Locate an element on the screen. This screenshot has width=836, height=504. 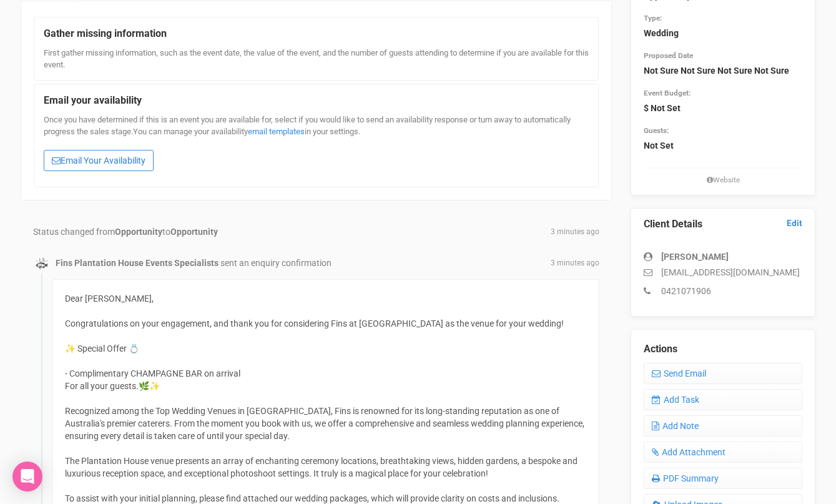
img: data is located at coordinates (42, 264).